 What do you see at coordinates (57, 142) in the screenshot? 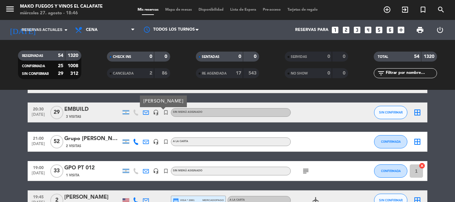
I see `span: 52` at bounding box center [57, 142].